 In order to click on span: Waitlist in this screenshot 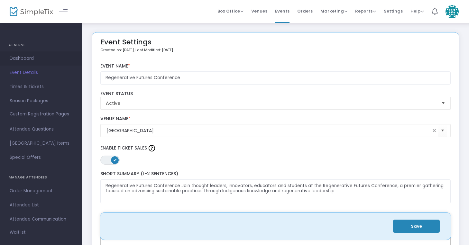, I will do `click(18, 233)`.